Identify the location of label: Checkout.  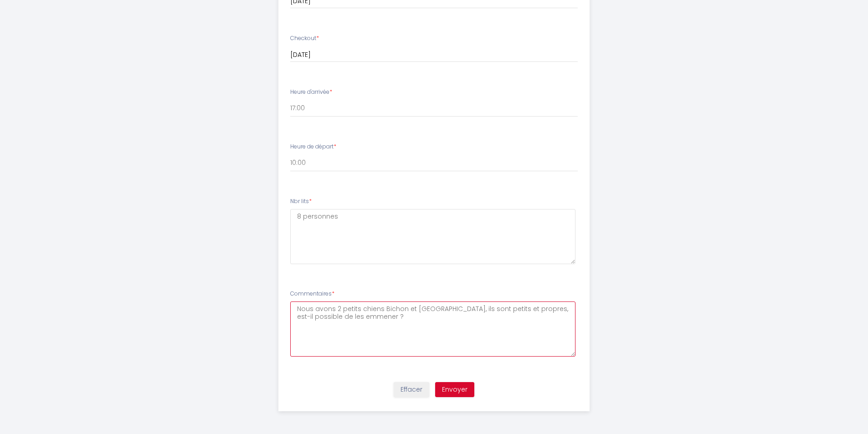
(305, 38).